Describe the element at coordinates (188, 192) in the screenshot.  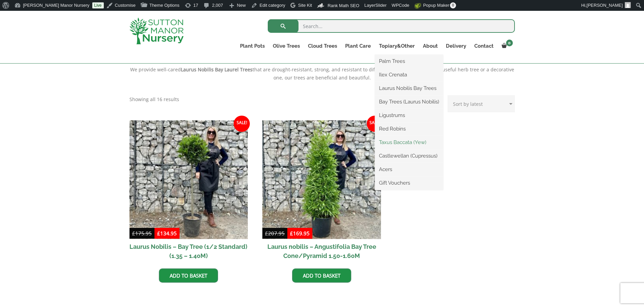
I see `a: Sale! Laurus Nobilis – Bay Tree (1/2 Standard) (1.35 – 1.40M)` at that location.